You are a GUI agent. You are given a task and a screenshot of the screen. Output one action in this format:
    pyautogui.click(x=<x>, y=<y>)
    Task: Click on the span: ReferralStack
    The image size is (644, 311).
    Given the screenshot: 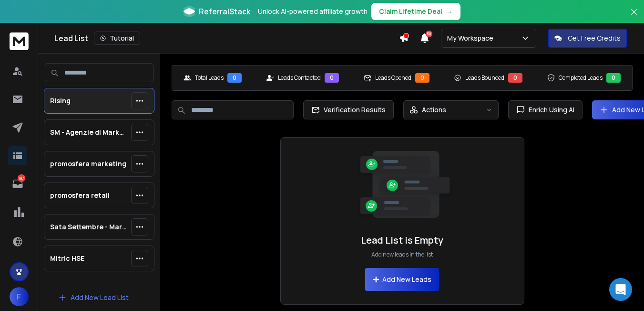 What is the action you would take?
    pyautogui.click(x=224, y=11)
    